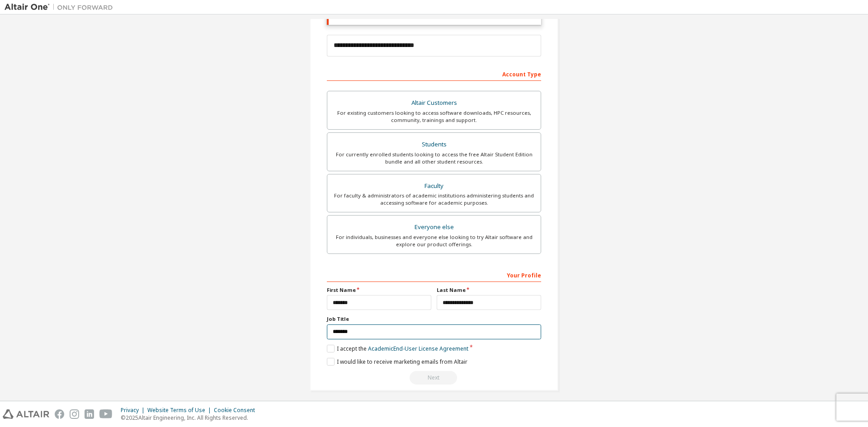  What do you see at coordinates (434, 144) in the screenshot?
I see `div: Students` at bounding box center [434, 144].